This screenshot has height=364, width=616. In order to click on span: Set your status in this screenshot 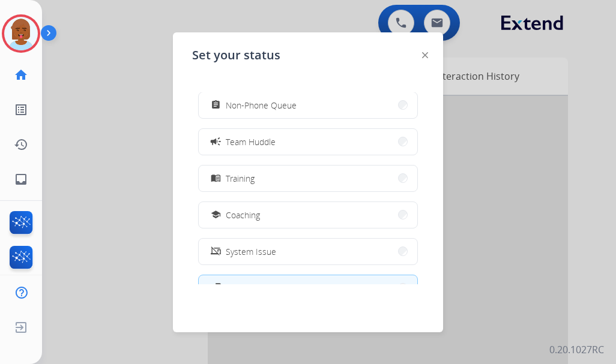, I will do `click(236, 55)`.